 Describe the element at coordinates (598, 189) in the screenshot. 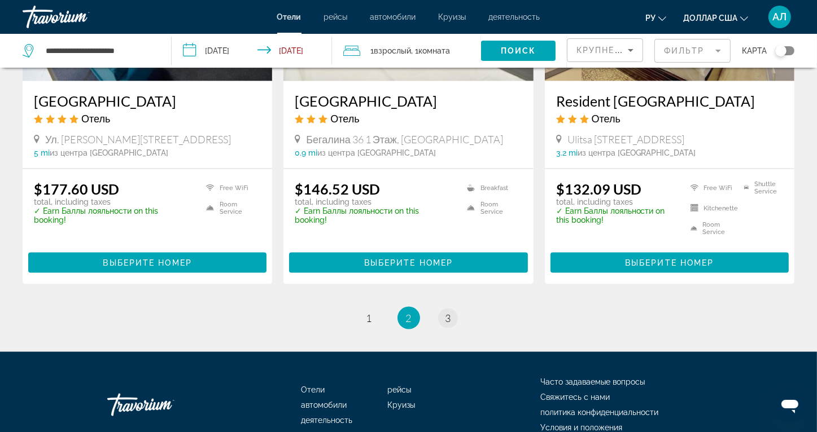

I see `ins: $132.09 USD` at that location.